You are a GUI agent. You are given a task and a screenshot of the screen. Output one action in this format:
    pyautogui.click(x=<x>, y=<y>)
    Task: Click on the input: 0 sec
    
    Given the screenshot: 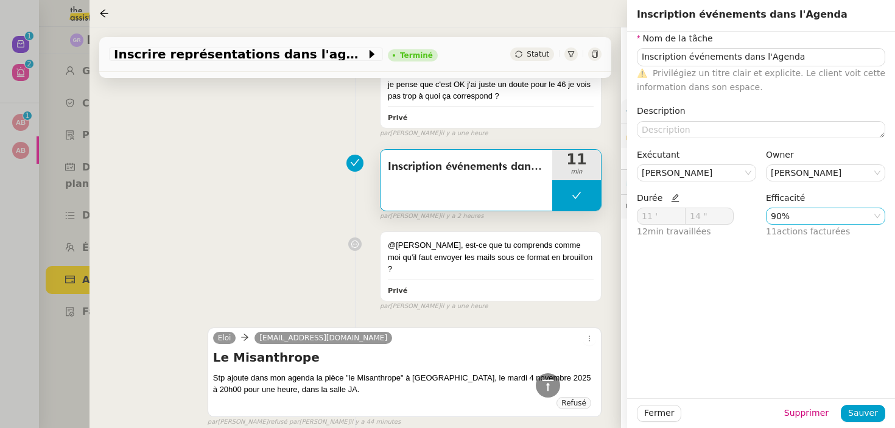 What is the action you would take?
    pyautogui.click(x=709, y=216)
    